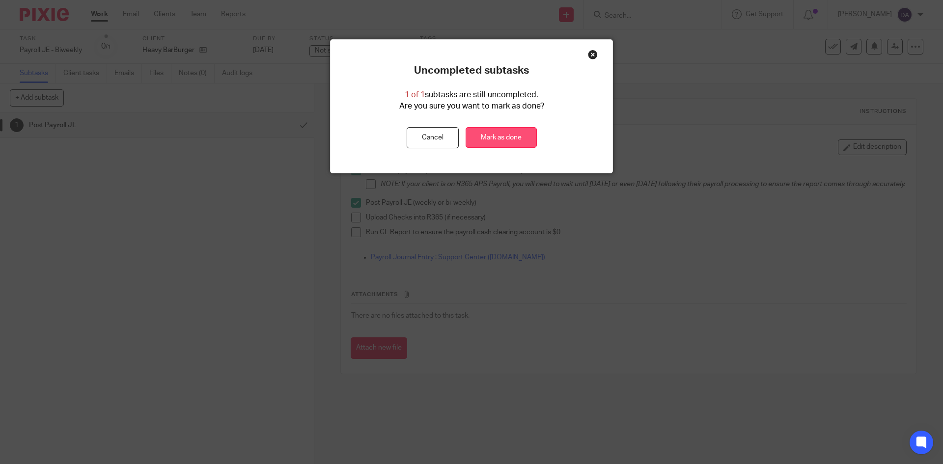 This screenshot has height=464, width=943. What do you see at coordinates (472, 95) in the screenshot?
I see `p: subtasks are still uncompleted.` at bounding box center [472, 95].